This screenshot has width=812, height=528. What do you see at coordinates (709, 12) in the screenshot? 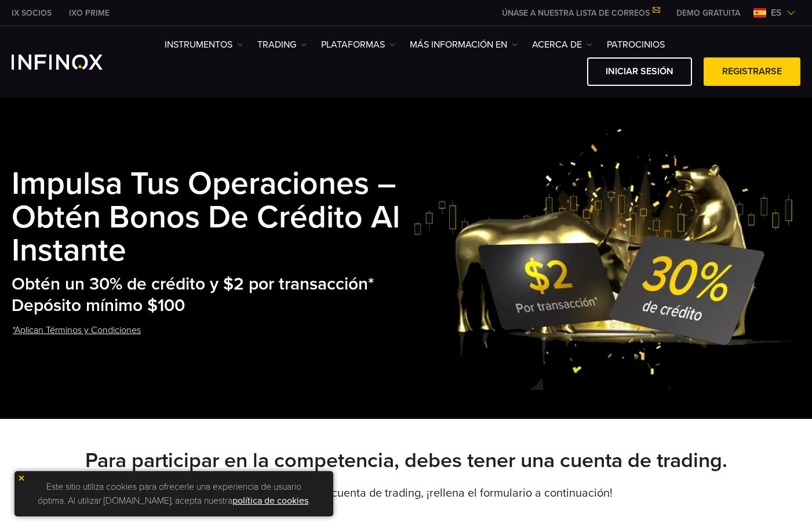
I see `a: INFINOX MENU` at bounding box center [709, 12].